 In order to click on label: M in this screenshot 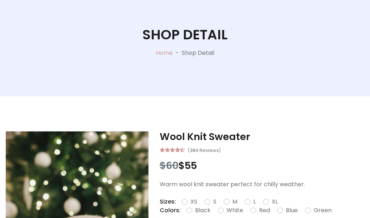, I will do `click(235, 202)`.